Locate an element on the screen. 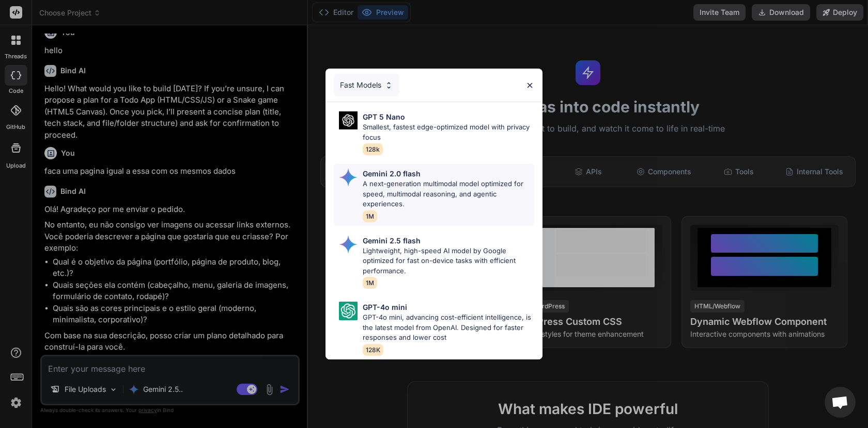  p: Smallest, fastest edge-optimized model with privacy focus is located at coordinates (448, 132).